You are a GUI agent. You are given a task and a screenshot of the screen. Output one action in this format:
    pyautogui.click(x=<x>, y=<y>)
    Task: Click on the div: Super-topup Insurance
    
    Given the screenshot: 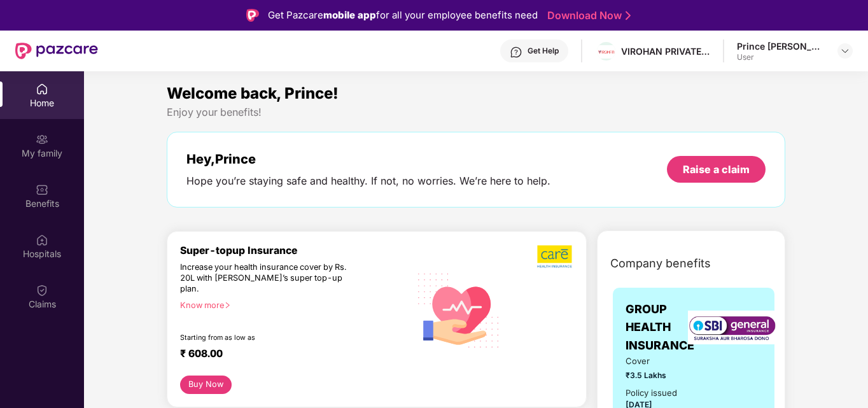 What is the action you would take?
    pyautogui.click(x=295, y=250)
    